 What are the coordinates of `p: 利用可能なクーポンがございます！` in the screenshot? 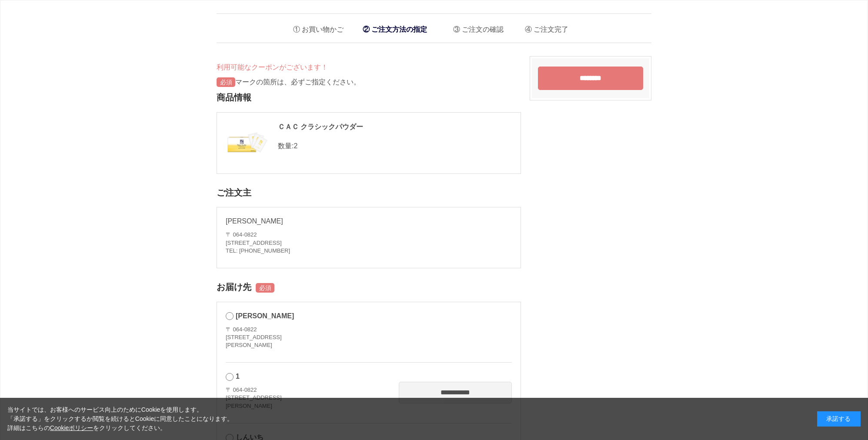 It's located at (369, 68).